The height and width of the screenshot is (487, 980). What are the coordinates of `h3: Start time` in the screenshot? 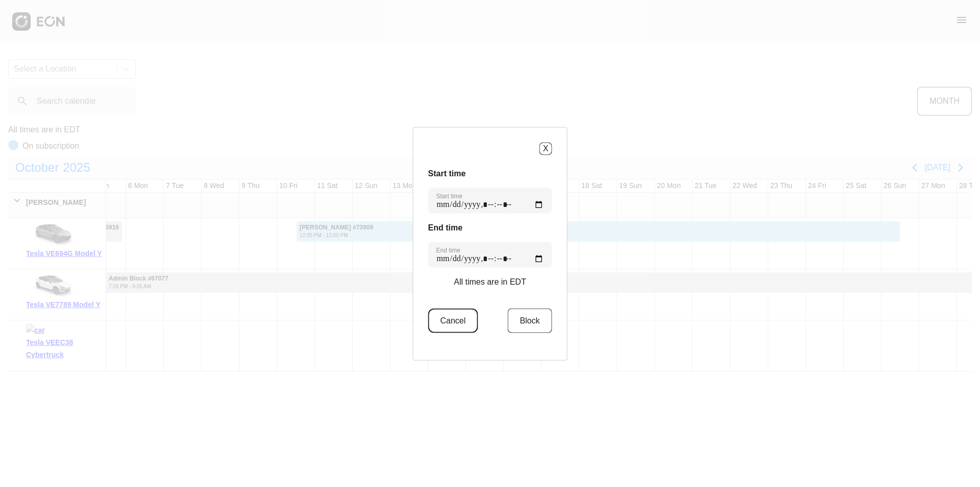 It's located at (490, 173).